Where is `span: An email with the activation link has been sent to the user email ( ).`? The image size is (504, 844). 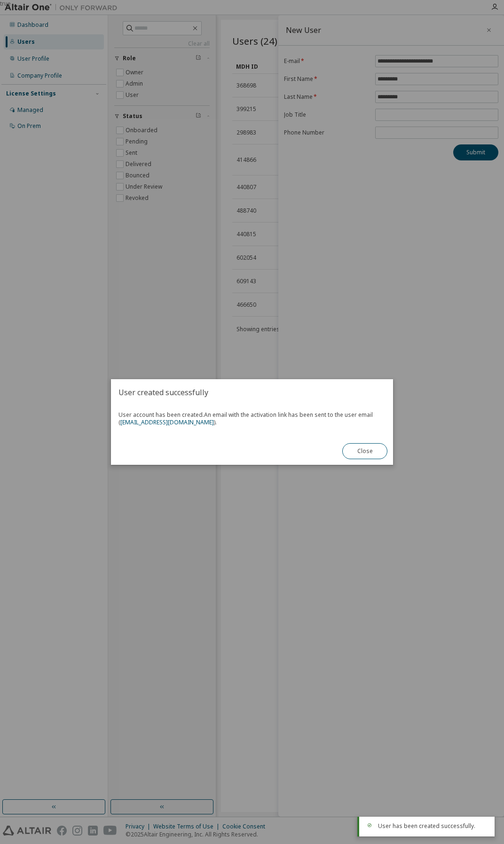
span: An email with the activation link has been sent to the user email ( ). is located at coordinates (245, 418).